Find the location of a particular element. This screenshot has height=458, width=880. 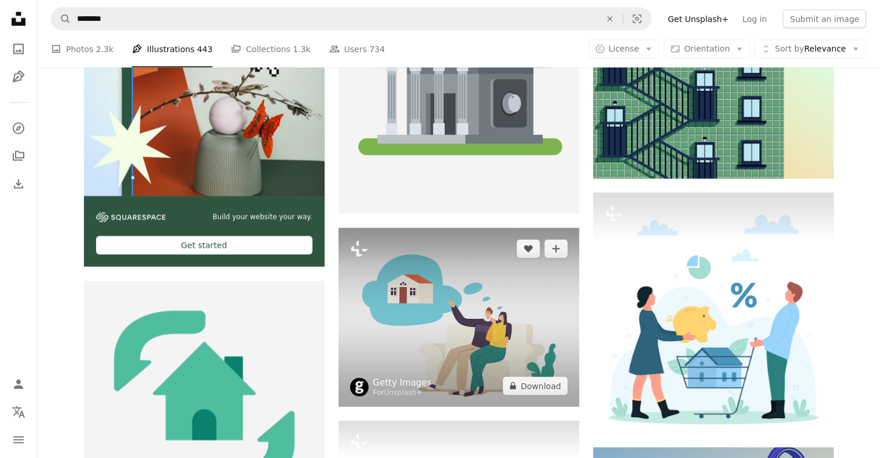

span: 1.3k is located at coordinates (302, 49).